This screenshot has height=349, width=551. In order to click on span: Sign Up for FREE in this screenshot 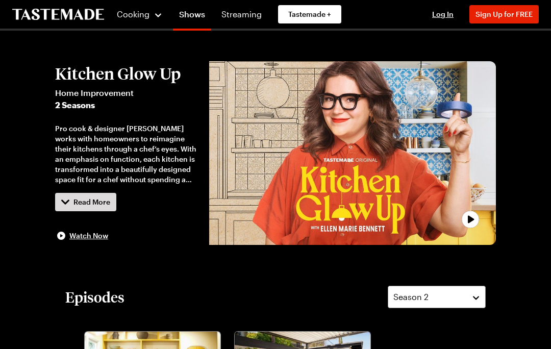, I will do `click(504, 14)`.